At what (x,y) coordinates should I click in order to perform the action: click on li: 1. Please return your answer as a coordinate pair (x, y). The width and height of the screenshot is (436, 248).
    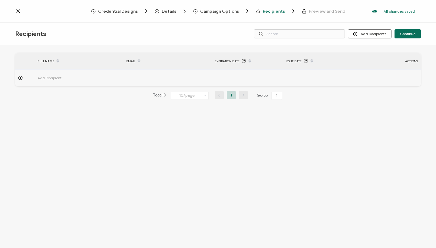
    Looking at the image, I should click on (232, 95).